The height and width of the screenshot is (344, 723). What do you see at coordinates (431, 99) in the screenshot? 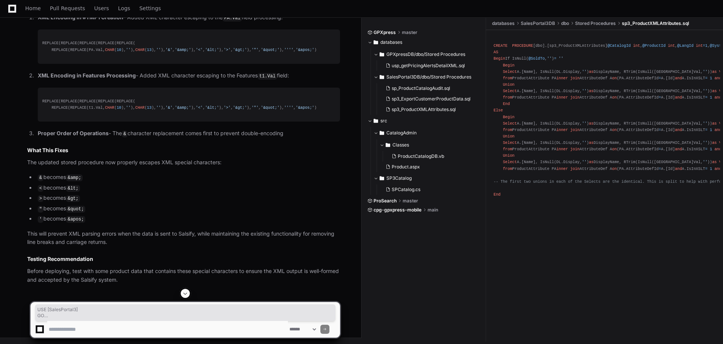
I see `span: sp3_ExportCustomerProductData.sql` at bounding box center [431, 99].